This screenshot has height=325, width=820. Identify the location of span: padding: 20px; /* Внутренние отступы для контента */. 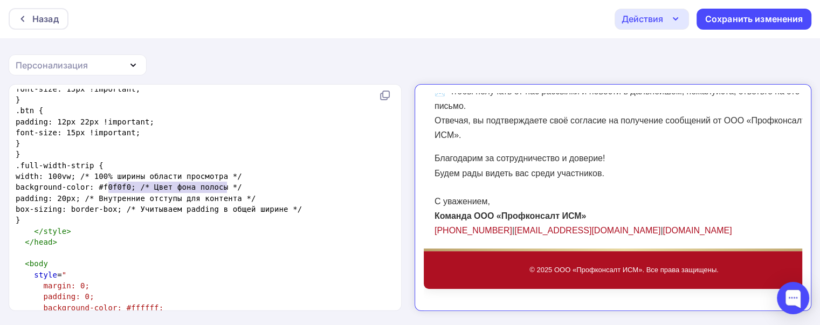
(136, 198).